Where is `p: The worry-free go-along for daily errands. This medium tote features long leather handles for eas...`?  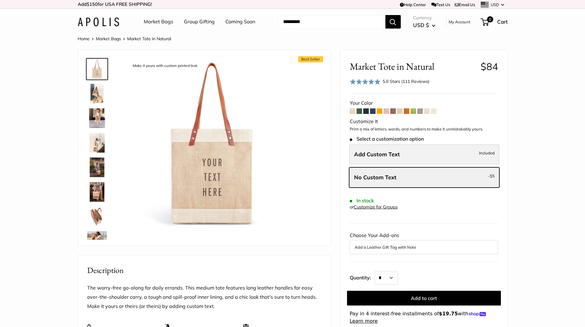 p: The worry-free go-along for daily errands. This medium tote features long leather handles for eas... is located at coordinates (204, 297).